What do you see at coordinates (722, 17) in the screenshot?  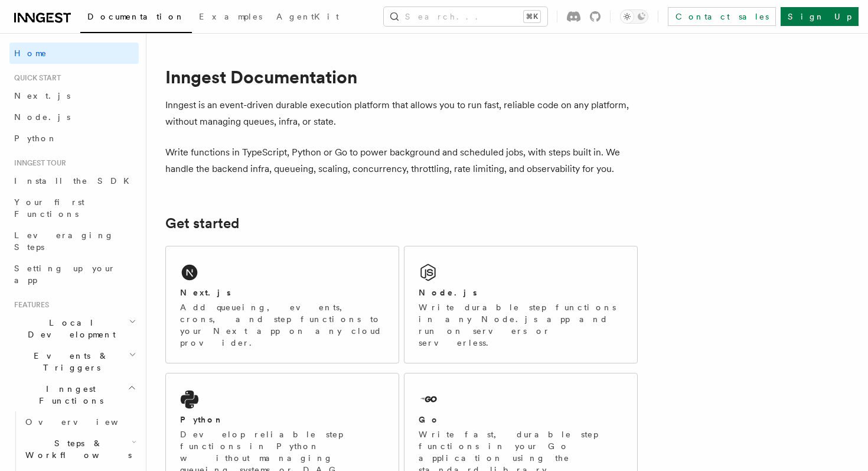 I see `a: Contact sales` at bounding box center [722, 17].